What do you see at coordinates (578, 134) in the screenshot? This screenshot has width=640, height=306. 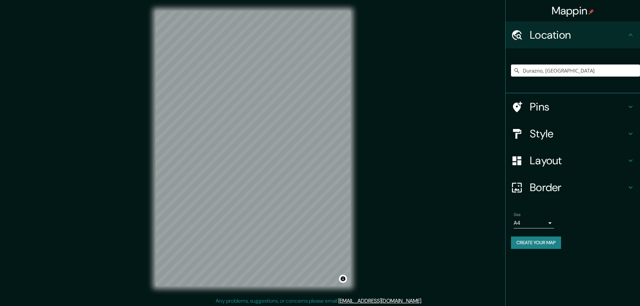 I see `h4: Style` at bounding box center [578, 134].